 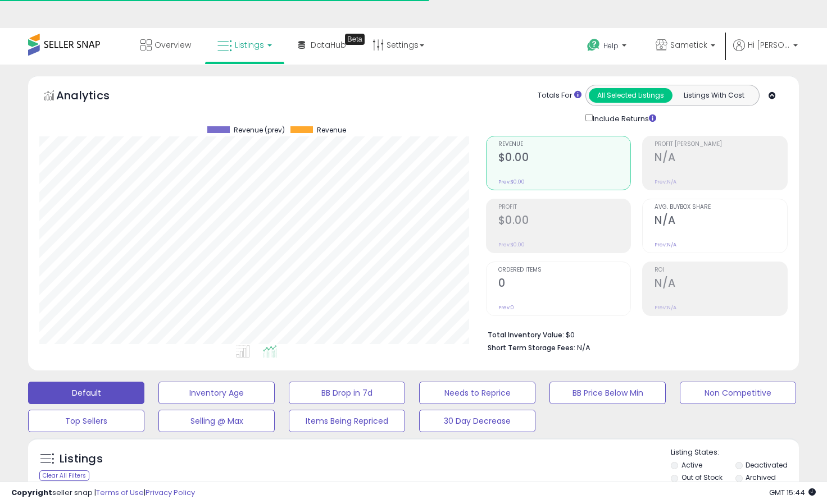 I want to click on a: Listings, so click(x=245, y=45).